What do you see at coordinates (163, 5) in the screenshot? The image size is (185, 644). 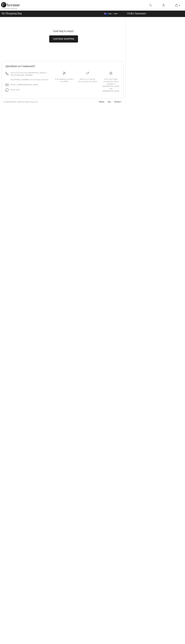 I see `a: Sign In` at bounding box center [163, 5].